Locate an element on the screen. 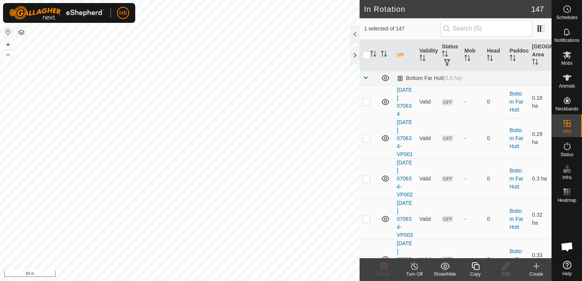 The image size is (582, 281). span: Delete is located at coordinates (384, 274).